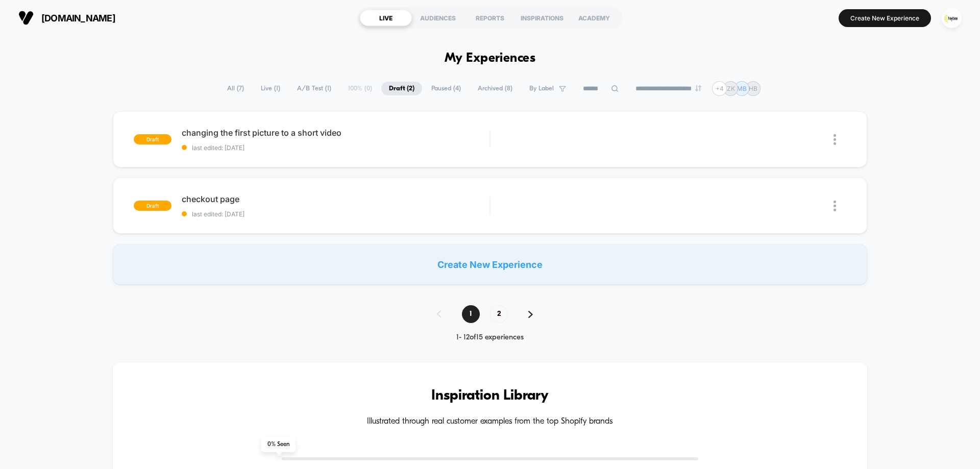 This screenshot has height=469, width=980. Describe the element at coordinates (386, 18) in the screenshot. I see `div: LIVE` at that location.